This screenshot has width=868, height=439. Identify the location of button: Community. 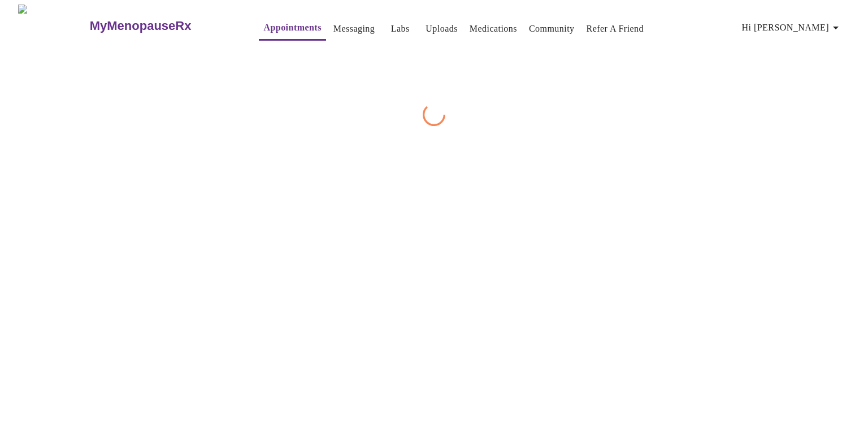
(552, 29).